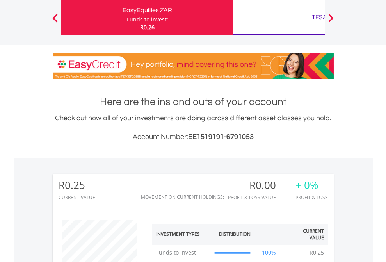 This screenshot has width=386, height=262. What do you see at coordinates (269, 253) in the screenshot?
I see `td: 100%` at bounding box center [269, 253].